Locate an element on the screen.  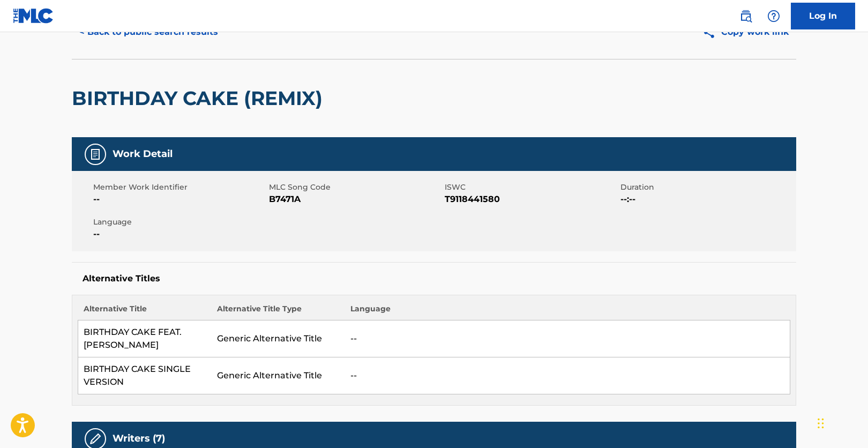
span: MLC Song Code is located at coordinates (355, 187).